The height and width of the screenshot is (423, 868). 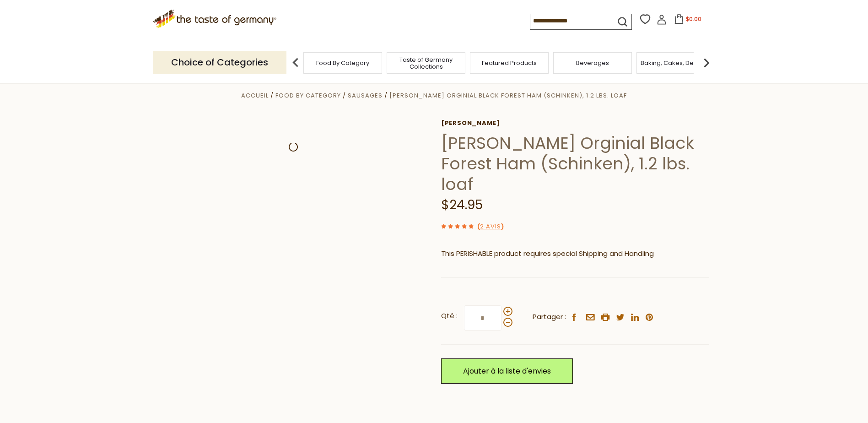 What do you see at coordinates (676, 63) in the screenshot?
I see `a: Baking, Cakes, Desserts` at bounding box center [676, 63].